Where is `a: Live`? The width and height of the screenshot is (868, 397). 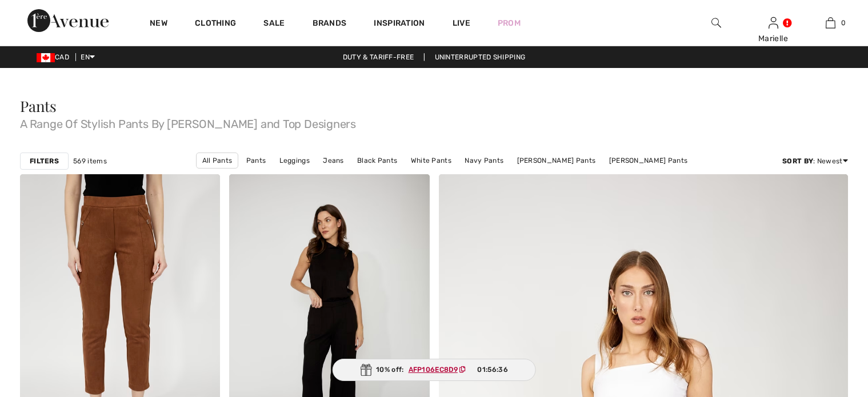
a: Live is located at coordinates (461, 23).